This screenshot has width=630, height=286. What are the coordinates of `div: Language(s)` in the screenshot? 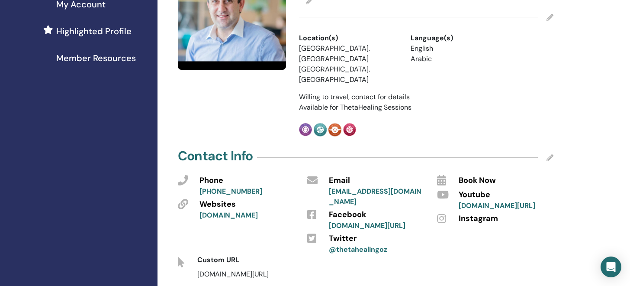 It's located at (460, 38).